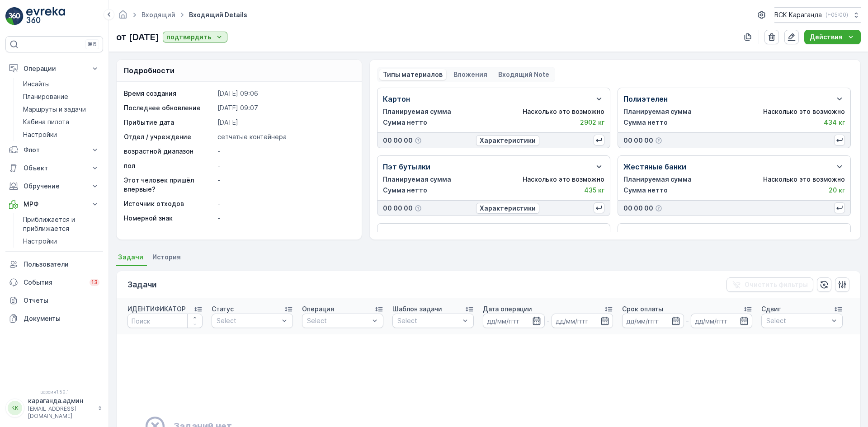 The width and height of the screenshot is (868, 427). What do you see at coordinates (195, 37) in the screenshot?
I see `button: подтвердить` at bounding box center [195, 37].